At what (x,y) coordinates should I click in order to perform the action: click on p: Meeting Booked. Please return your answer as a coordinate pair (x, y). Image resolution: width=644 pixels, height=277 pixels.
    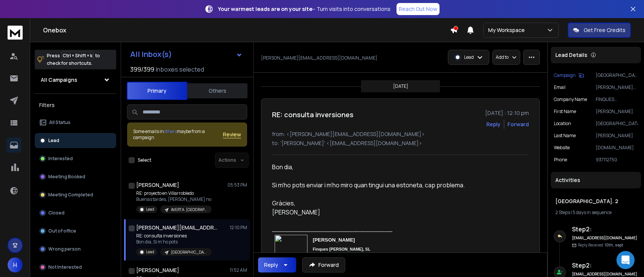
    Looking at the image, I should click on (67, 177).